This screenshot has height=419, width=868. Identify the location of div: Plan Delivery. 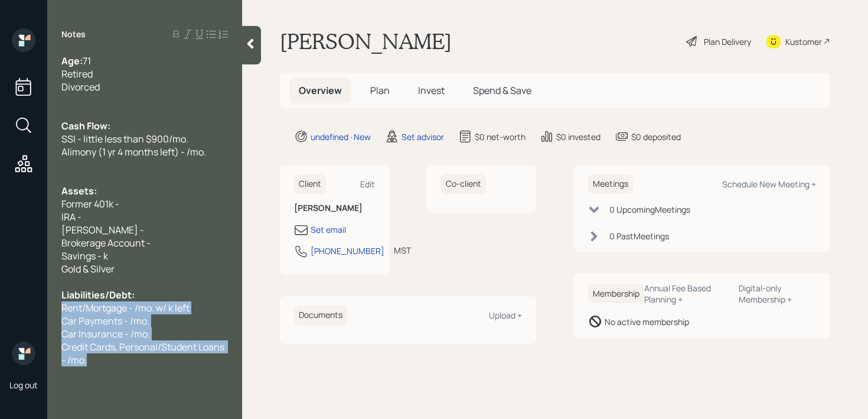
(728, 42).